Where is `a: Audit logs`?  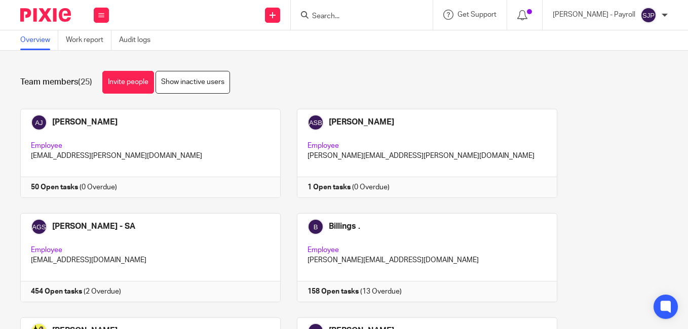 a: Audit logs is located at coordinates (138, 40).